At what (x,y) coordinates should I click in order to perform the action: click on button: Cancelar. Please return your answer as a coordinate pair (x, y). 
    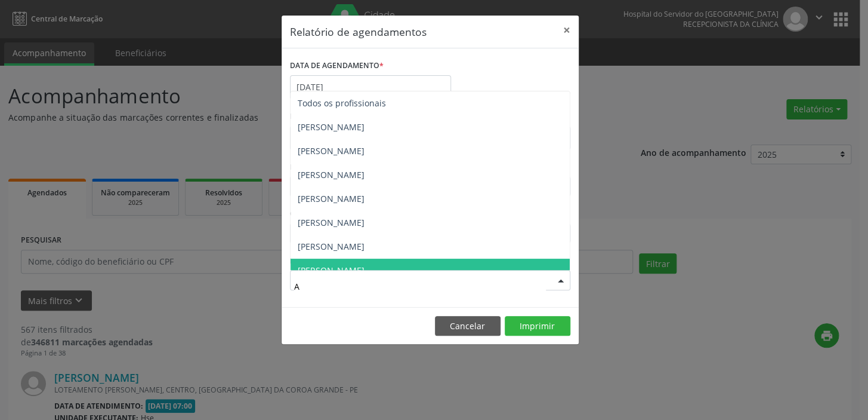
    Looking at the image, I should click on (467, 326).